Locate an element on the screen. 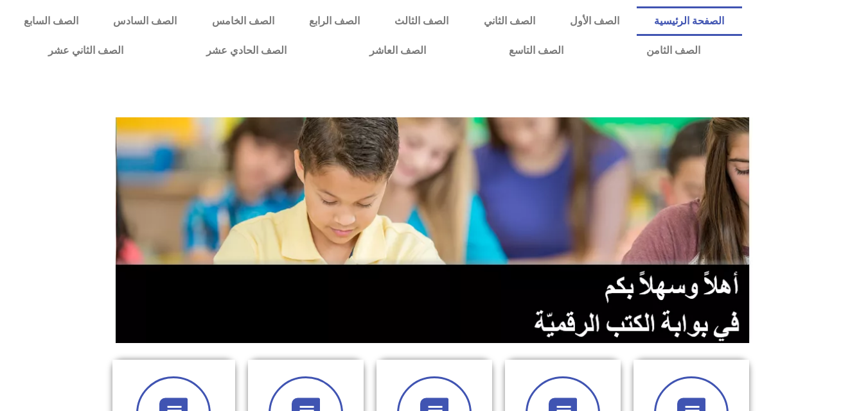 Image resolution: width=868 pixels, height=411 pixels. a: الصف الثاني is located at coordinates (509, 21).